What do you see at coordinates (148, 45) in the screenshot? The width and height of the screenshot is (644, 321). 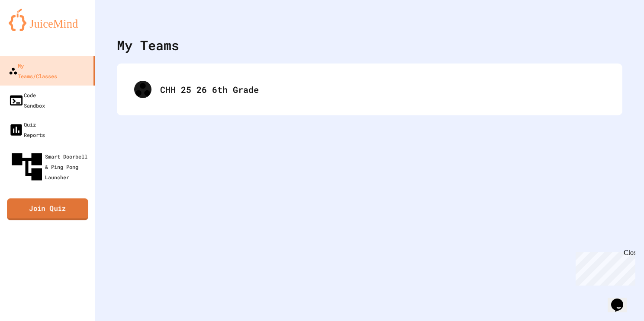 I see `div: My Teams` at bounding box center [148, 45].